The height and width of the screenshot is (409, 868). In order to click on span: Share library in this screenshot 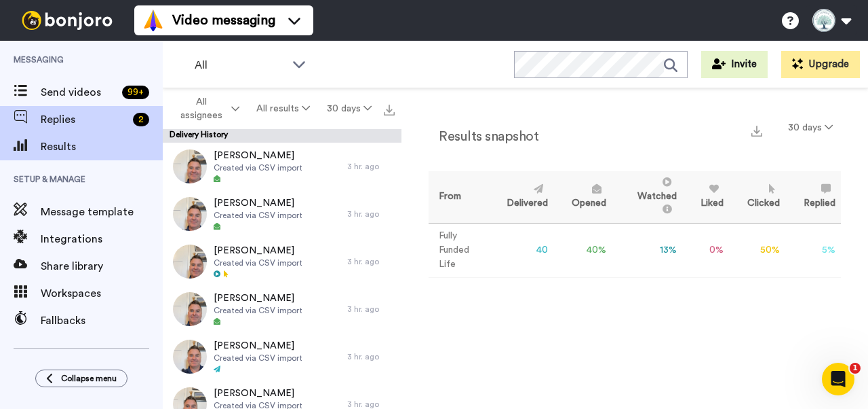, I will do `click(102, 266)`.